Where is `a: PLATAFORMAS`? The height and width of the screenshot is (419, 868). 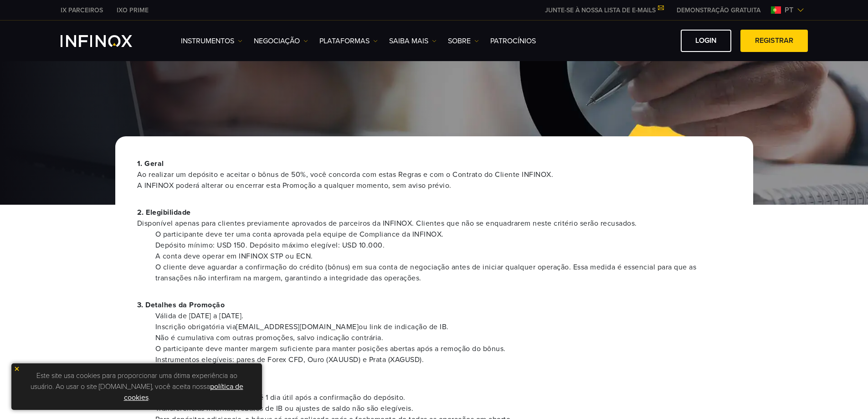
a: PLATAFORMAS is located at coordinates (348, 41).